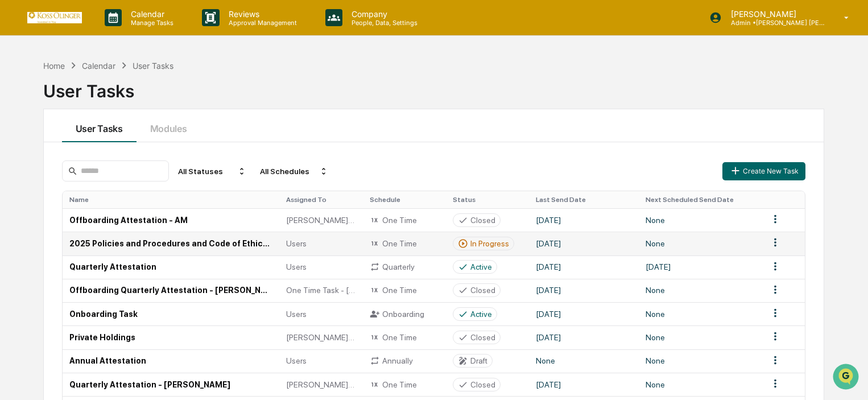 This screenshot has height=400, width=868. What do you see at coordinates (481, 267) in the screenshot?
I see `div: Active` at bounding box center [481, 267].